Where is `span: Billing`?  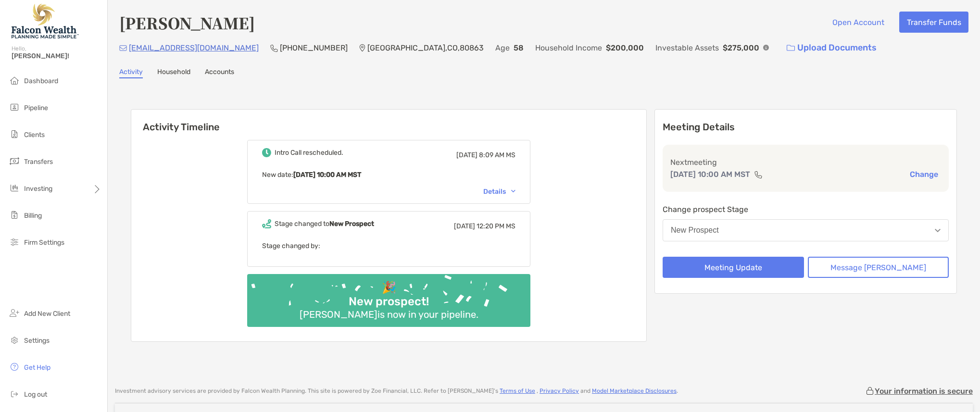 span: Billing is located at coordinates (33, 215).